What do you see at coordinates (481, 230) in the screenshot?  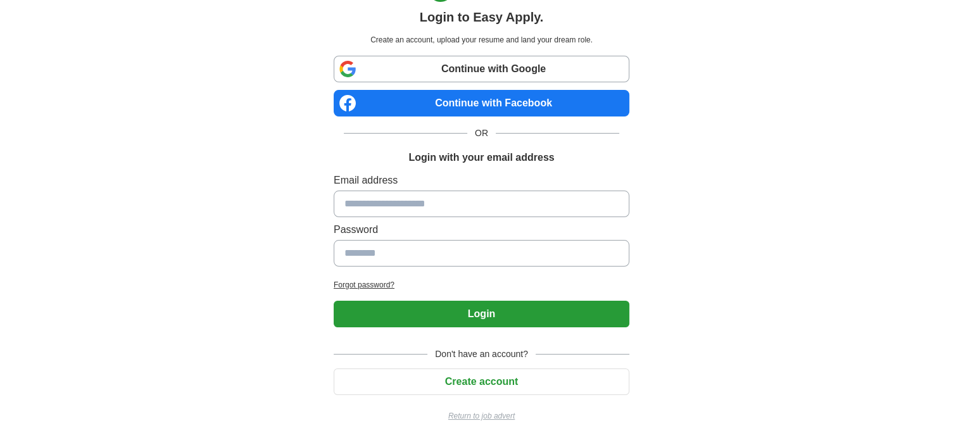 I see `label: Password` at bounding box center [481, 230].